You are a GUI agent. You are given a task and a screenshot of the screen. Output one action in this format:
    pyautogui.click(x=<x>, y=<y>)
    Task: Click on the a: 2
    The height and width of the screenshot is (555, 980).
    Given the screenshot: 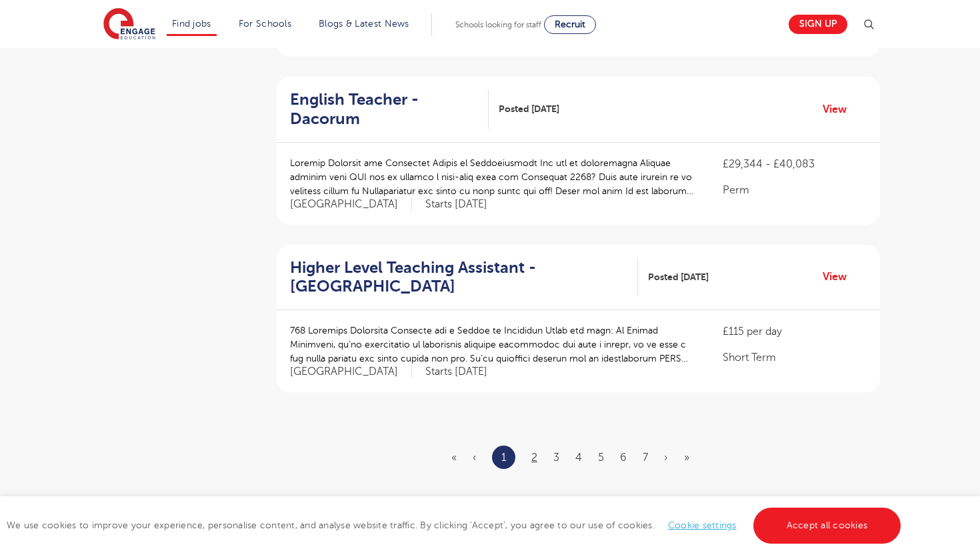 What is the action you would take?
    pyautogui.click(x=534, y=457)
    